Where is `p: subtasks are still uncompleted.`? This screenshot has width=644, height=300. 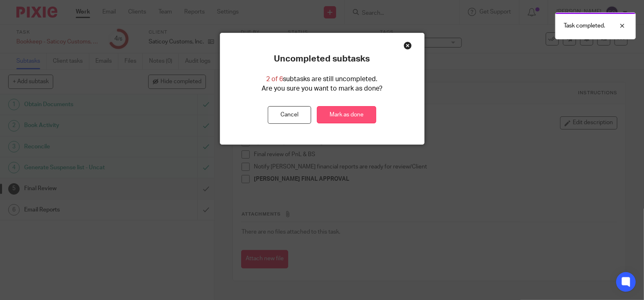 p: subtasks are still uncompleted. is located at coordinates (322, 79).